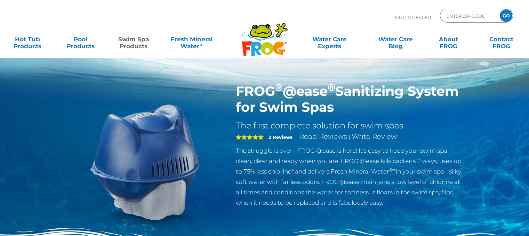  I want to click on a: Water CareExperts, so click(329, 39).